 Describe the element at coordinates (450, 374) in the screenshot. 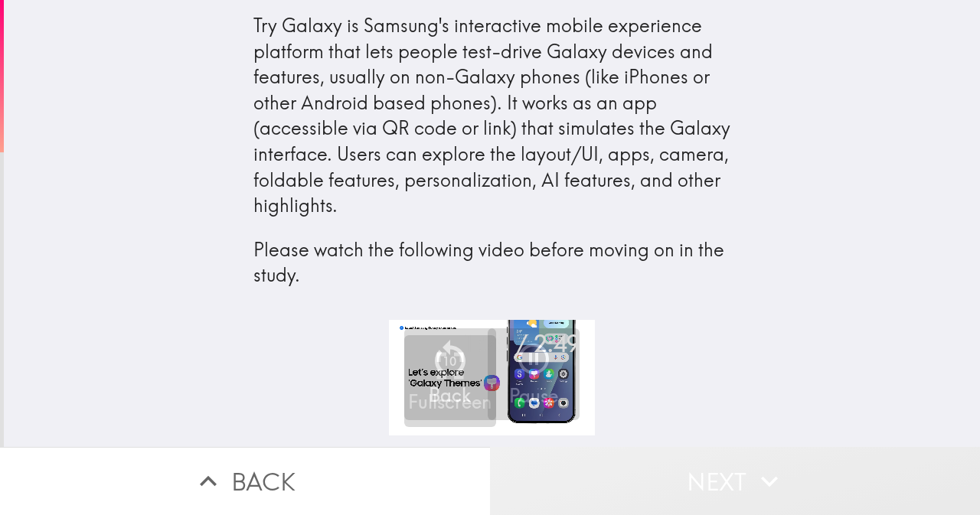

I see `button: 10Back` at that location.